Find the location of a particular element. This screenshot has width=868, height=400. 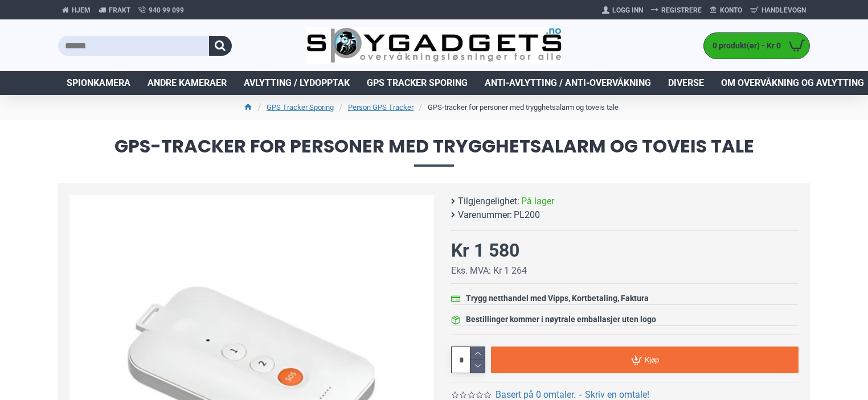

a: Diverse is located at coordinates (686, 83).